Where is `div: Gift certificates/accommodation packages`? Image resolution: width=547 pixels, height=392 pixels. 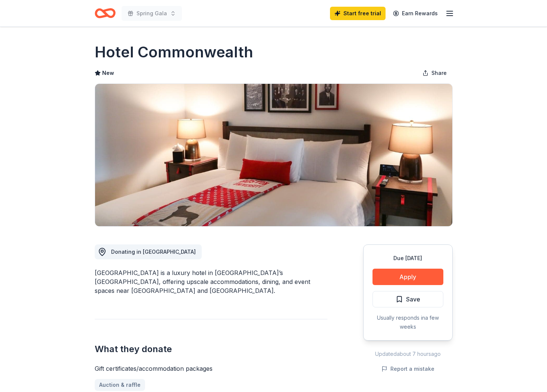
div: Gift certificates/accommodation packages is located at coordinates (211, 368).